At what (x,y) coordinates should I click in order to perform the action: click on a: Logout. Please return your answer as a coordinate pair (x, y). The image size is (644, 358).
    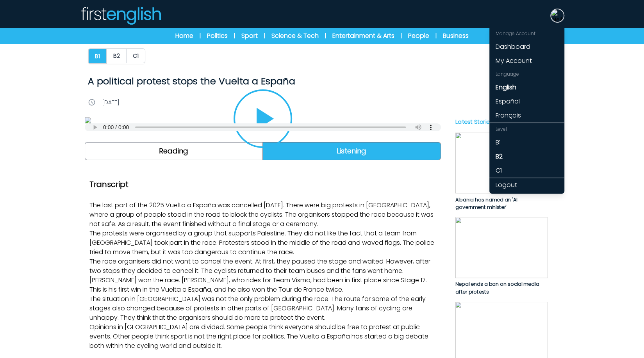
    Looking at the image, I should click on (527, 185).